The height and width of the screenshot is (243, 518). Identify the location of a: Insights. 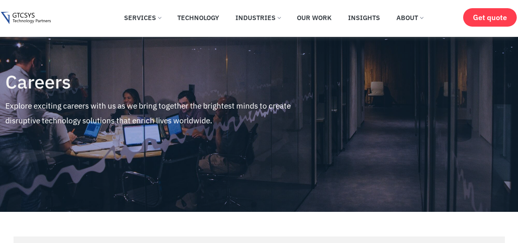
(364, 18).